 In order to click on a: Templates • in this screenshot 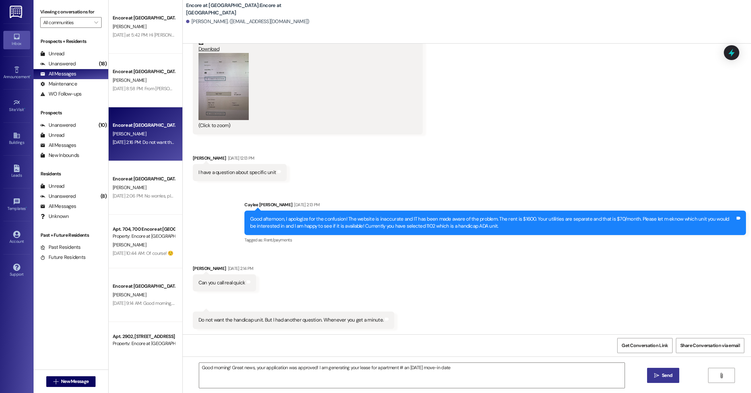, I will do `click(17, 205)`.